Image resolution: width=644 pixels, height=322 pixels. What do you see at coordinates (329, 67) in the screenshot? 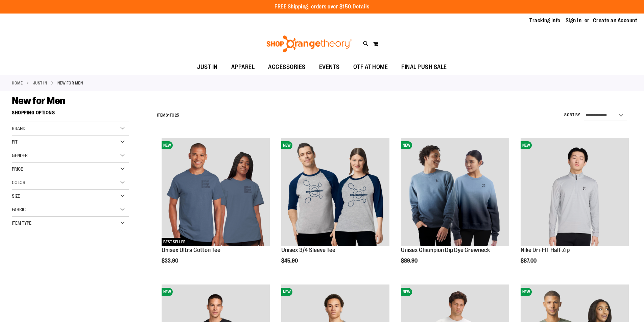
I see `span: EVENTS` at bounding box center [329, 67].